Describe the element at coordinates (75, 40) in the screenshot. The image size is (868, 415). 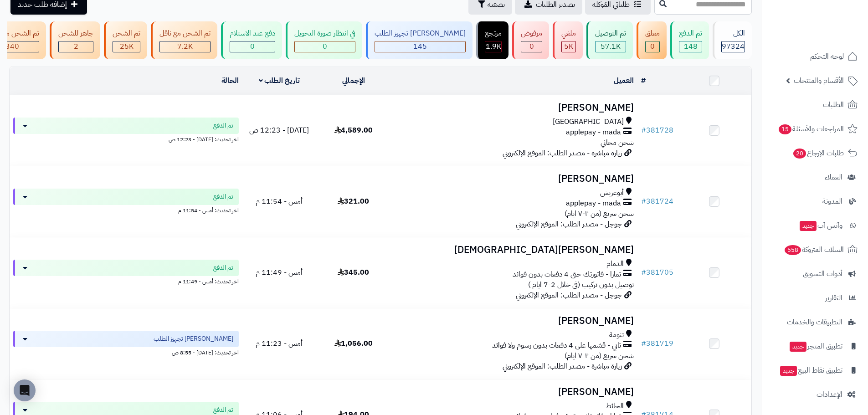
I see `a: جاهز للشحن 2` at that location.